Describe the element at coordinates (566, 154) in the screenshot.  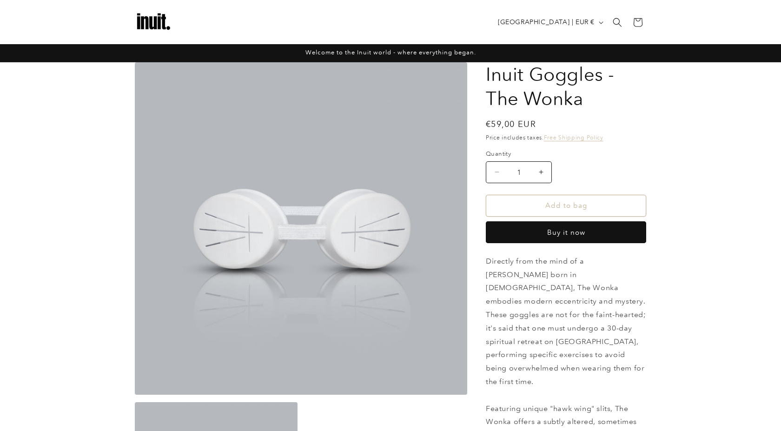
I see `label: Quantity` at that location.